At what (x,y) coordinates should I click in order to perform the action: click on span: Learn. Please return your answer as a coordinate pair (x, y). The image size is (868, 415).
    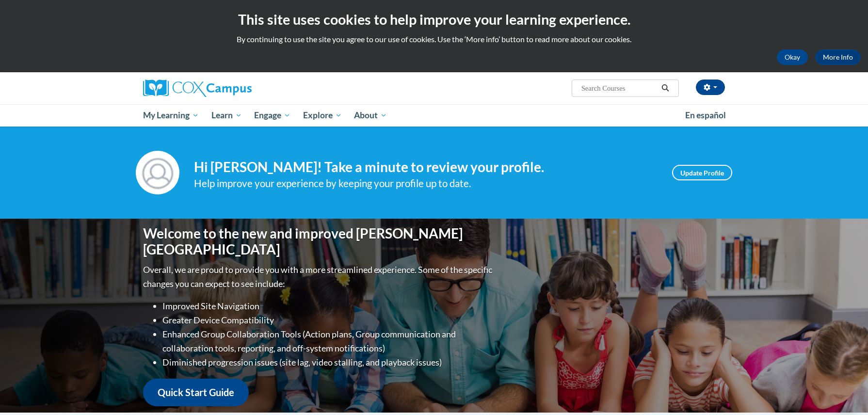
    Looking at the image, I should click on (226, 115).